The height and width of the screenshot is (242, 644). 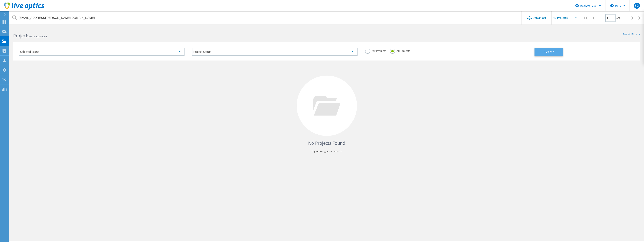 What do you see at coordinates (327, 143) in the screenshot?
I see `h4: No Projects Found` at bounding box center [327, 143].